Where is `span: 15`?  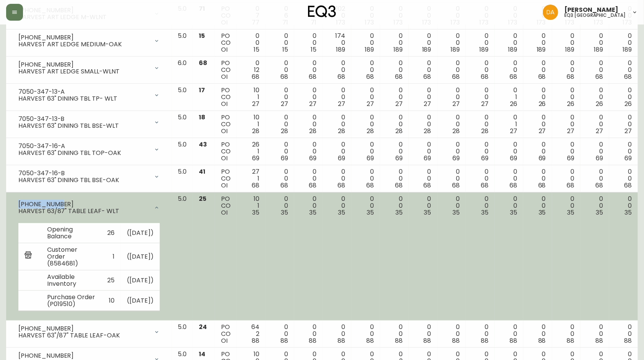 span: 15 is located at coordinates (256, 49).